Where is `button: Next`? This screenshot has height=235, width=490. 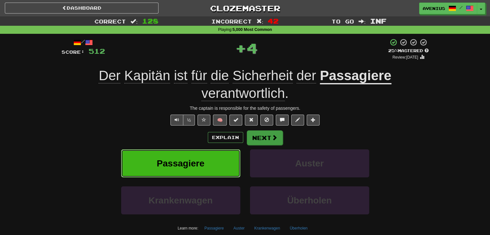
button: Next is located at coordinates (265, 138).